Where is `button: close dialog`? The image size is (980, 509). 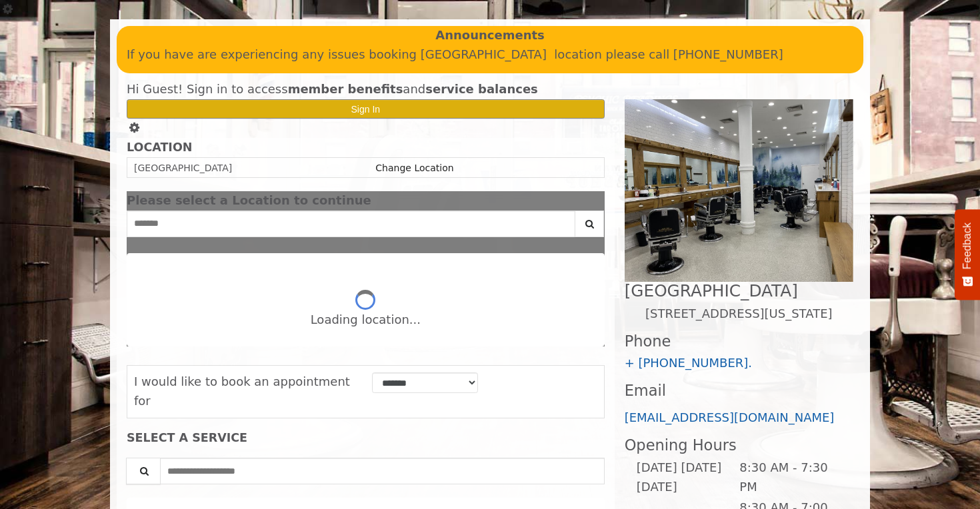
button: close dialog is located at coordinates (595, 201).